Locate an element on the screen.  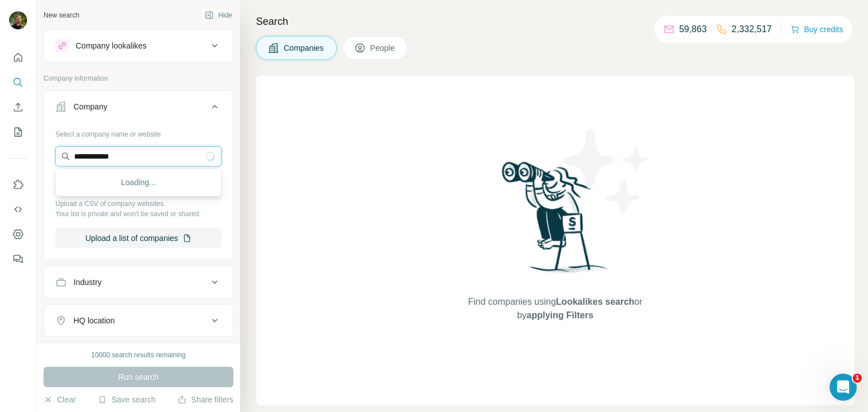
p: Upload a CSV of company websites. is located at coordinates (139, 204).